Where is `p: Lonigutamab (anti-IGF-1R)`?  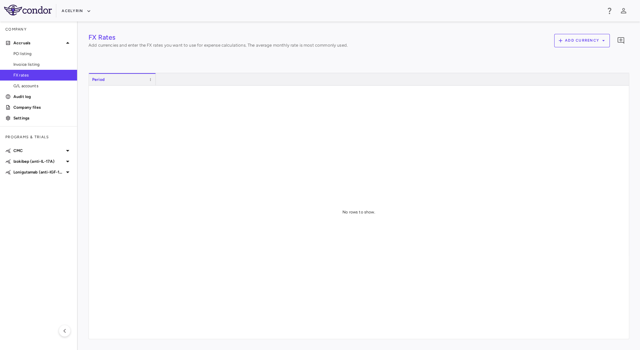 p: Lonigutamab (anti-IGF-1R) is located at coordinates (39, 172).